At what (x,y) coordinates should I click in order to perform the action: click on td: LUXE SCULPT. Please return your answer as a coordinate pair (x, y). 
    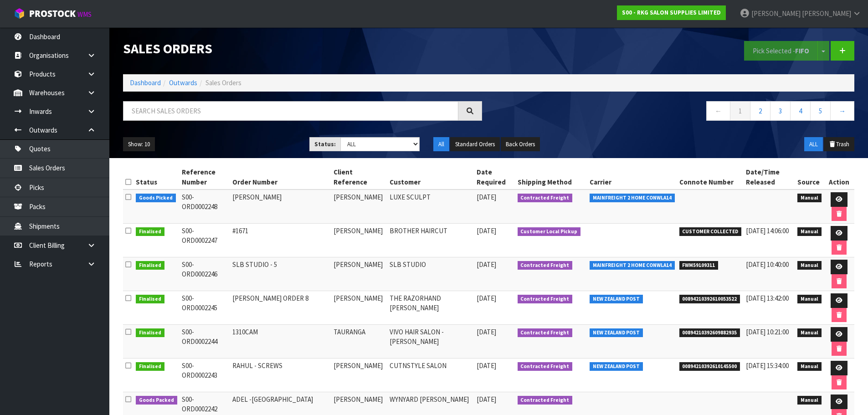
    Looking at the image, I should click on (431, 206).